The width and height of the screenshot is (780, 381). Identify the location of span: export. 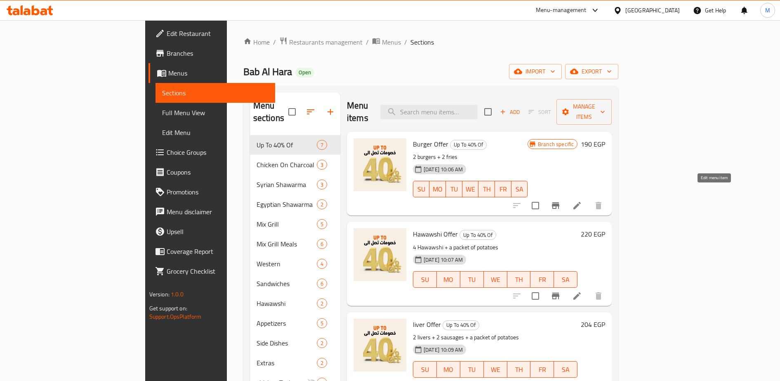
(592, 71).